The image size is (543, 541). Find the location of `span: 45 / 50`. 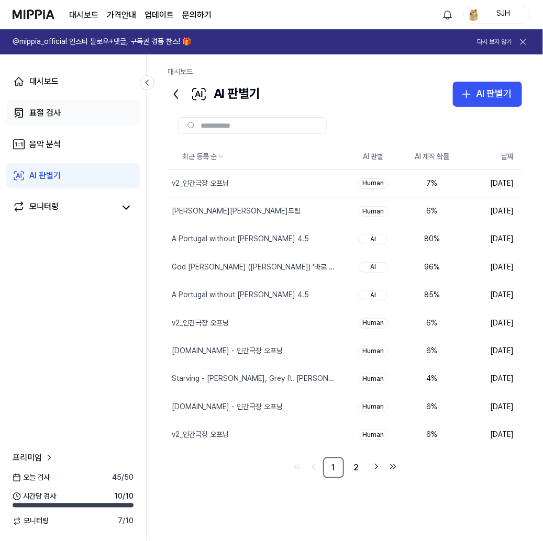

span: 45 / 50 is located at coordinates (122, 478).